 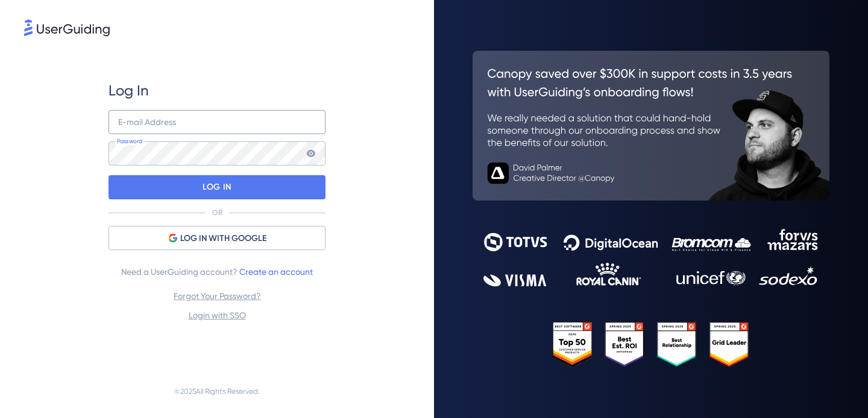 I want to click on p: LOG IN, so click(x=217, y=187).